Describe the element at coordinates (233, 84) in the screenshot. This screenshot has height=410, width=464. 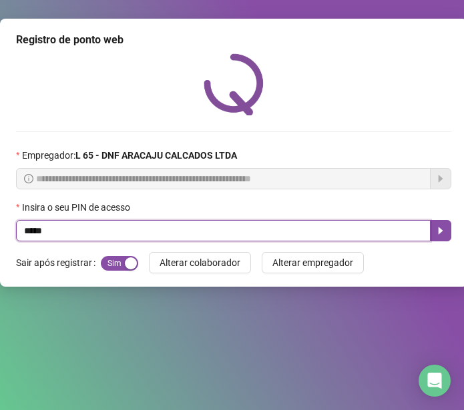
I see `img: QRPoint` at that location.